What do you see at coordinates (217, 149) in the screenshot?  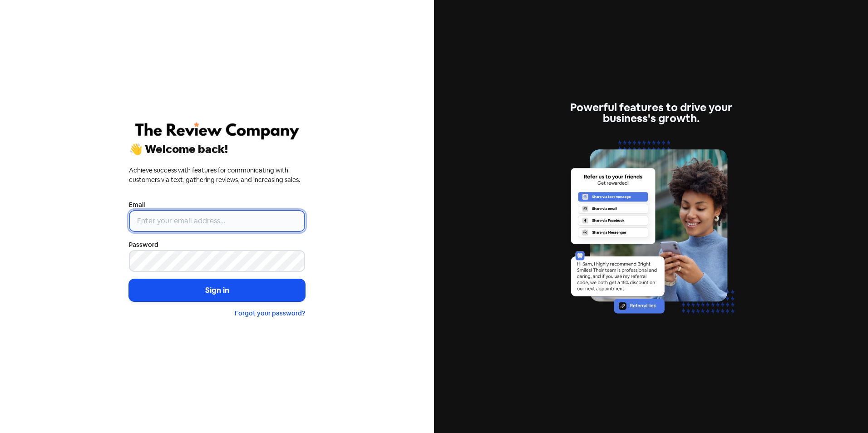 I see `div: 👋 Welcome back!` at bounding box center [217, 149].